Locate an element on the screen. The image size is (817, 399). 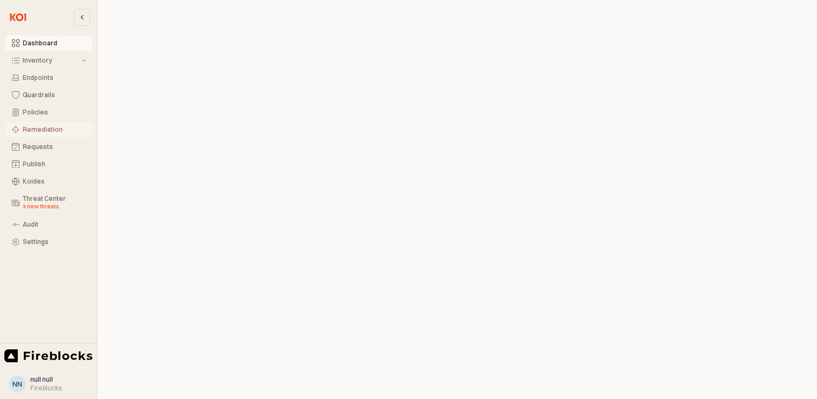
div: Settings is located at coordinates (54, 242).